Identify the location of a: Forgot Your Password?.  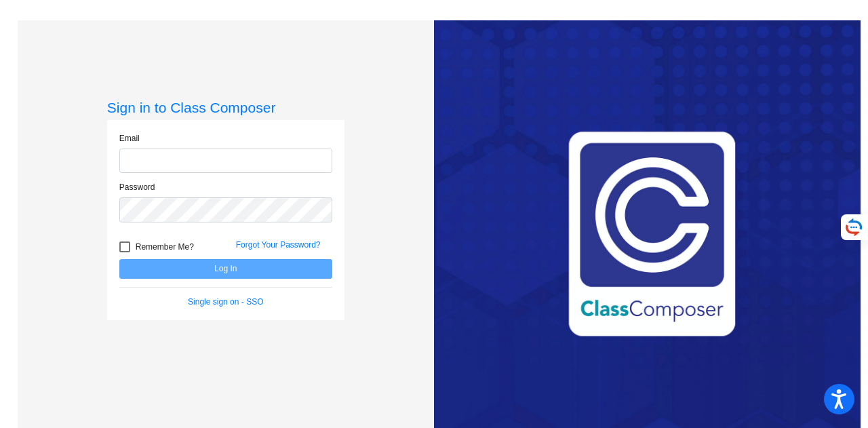
(278, 245).